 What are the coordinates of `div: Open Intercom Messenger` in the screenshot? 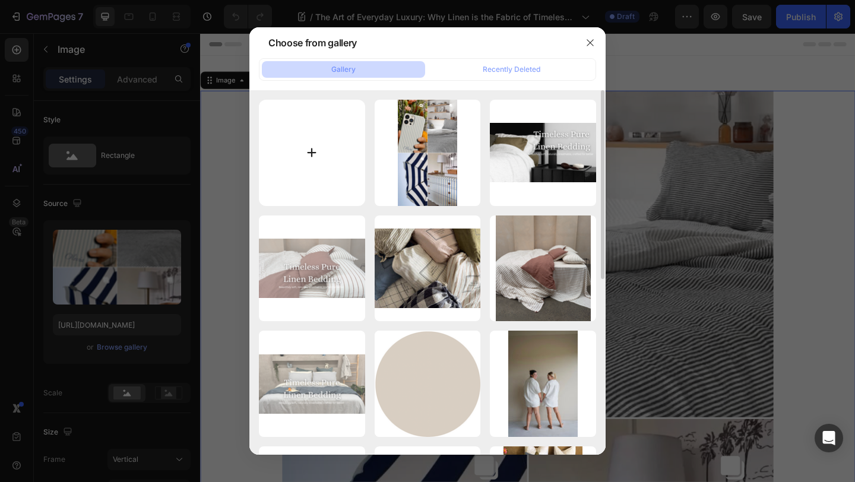 It's located at (829, 438).